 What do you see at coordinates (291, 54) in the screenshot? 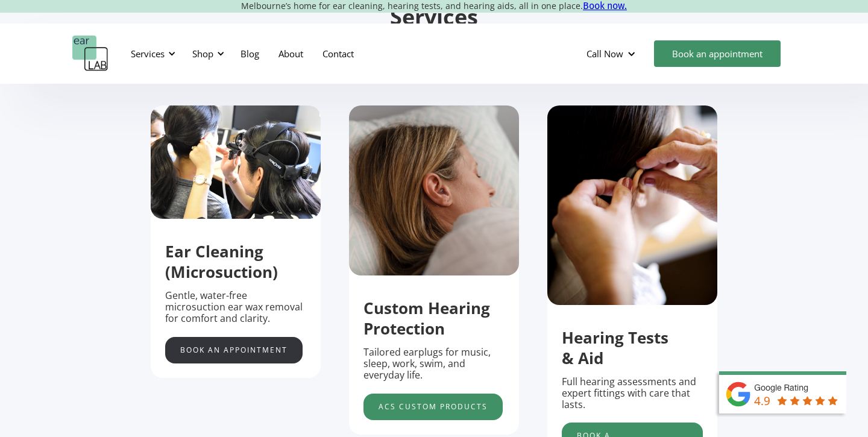
I see `a: About` at bounding box center [291, 54].